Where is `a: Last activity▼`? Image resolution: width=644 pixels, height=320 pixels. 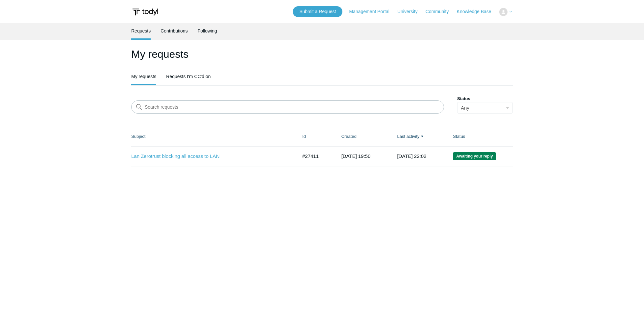
a: Last activity▼ is located at coordinates (408, 136).